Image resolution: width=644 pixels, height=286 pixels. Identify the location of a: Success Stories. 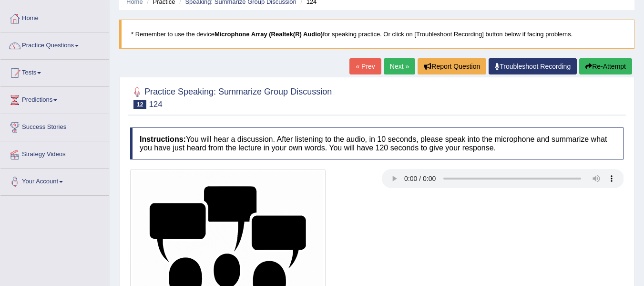
(55, 126).